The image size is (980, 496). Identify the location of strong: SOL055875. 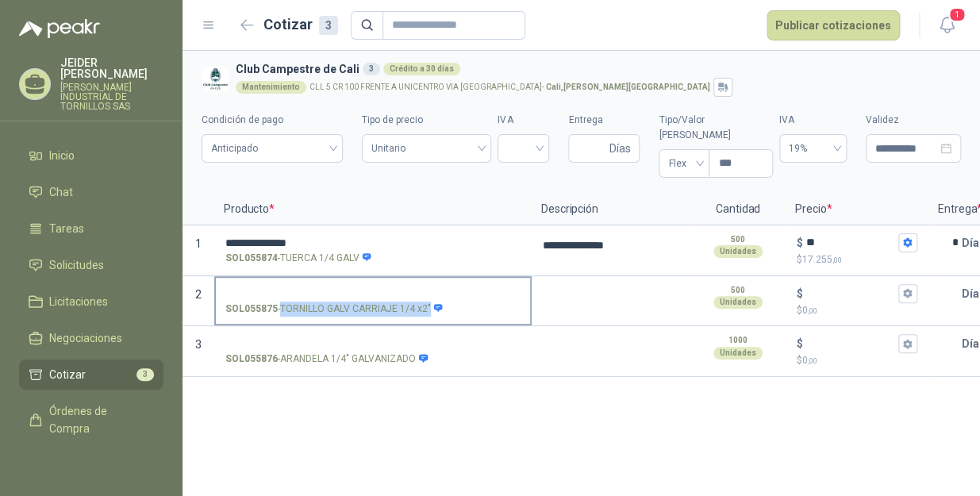
(252, 309).